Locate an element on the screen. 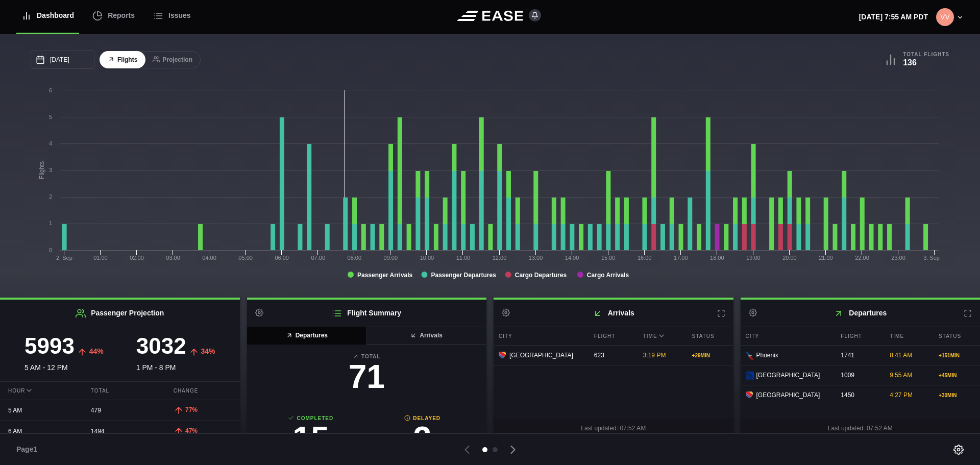  button: Flights is located at coordinates (123, 59).